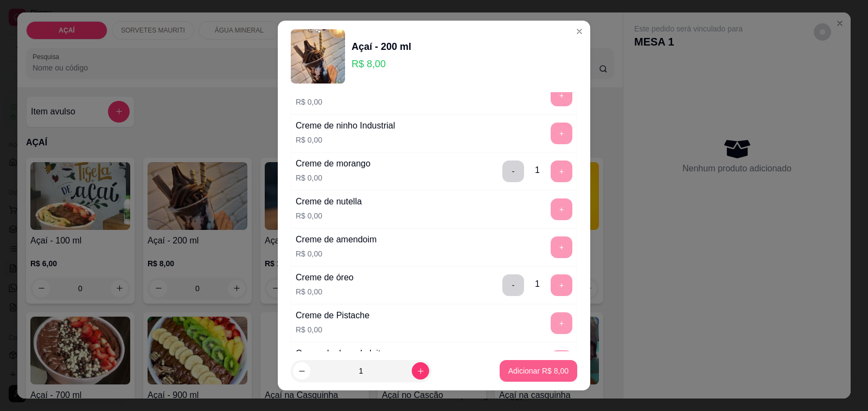 This screenshot has height=411, width=868. What do you see at coordinates (382, 47) in the screenshot?
I see `div: Açaí - 200 ml` at bounding box center [382, 47].